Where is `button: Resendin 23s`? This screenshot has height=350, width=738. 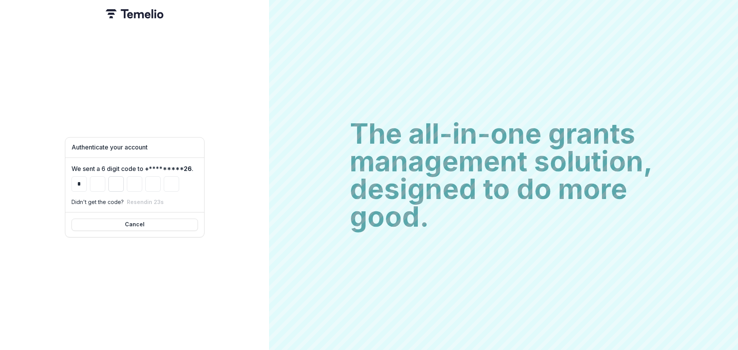 button: Resendin 23s is located at coordinates (145, 202).